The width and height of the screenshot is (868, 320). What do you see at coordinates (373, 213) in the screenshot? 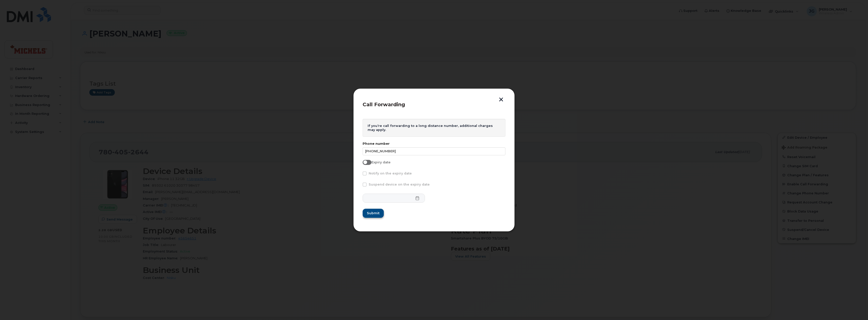
I see `span: Submit` at bounding box center [373, 213].